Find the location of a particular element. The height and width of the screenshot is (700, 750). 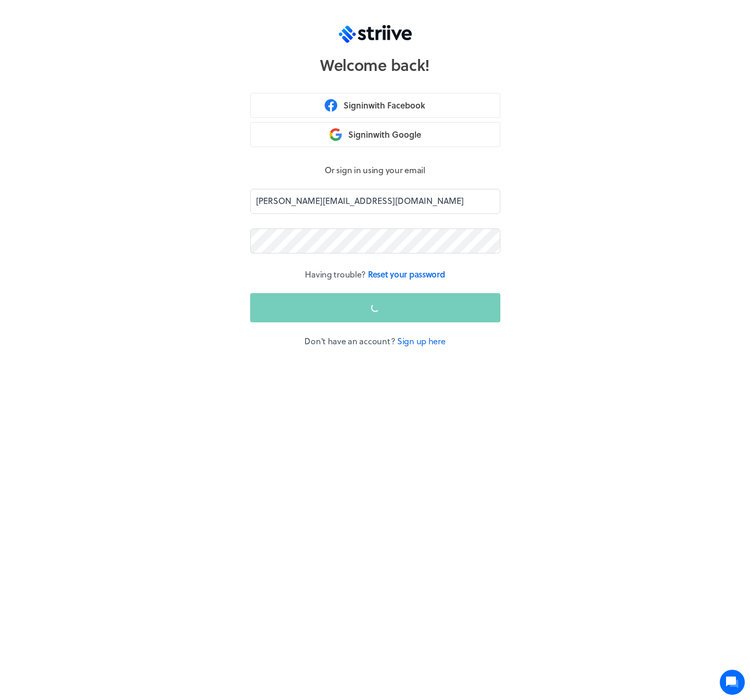

a: Sign up here is located at coordinates (422, 341).